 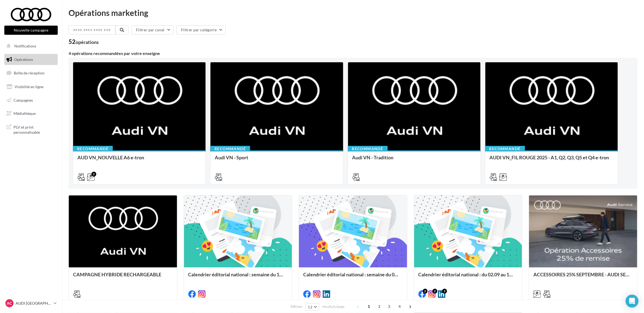 What do you see at coordinates (400, 307) in the screenshot?
I see `span: 4` at bounding box center [400, 307].